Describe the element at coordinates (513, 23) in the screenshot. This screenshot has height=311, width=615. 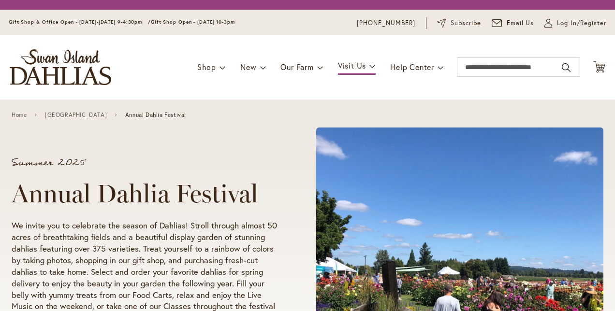
I see `a: Email Us` at that location.